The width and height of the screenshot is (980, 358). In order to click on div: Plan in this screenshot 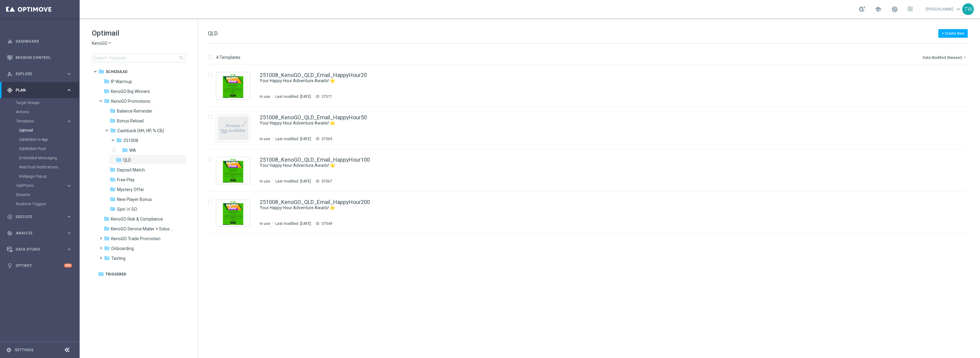, I will do `click(37, 90)`.